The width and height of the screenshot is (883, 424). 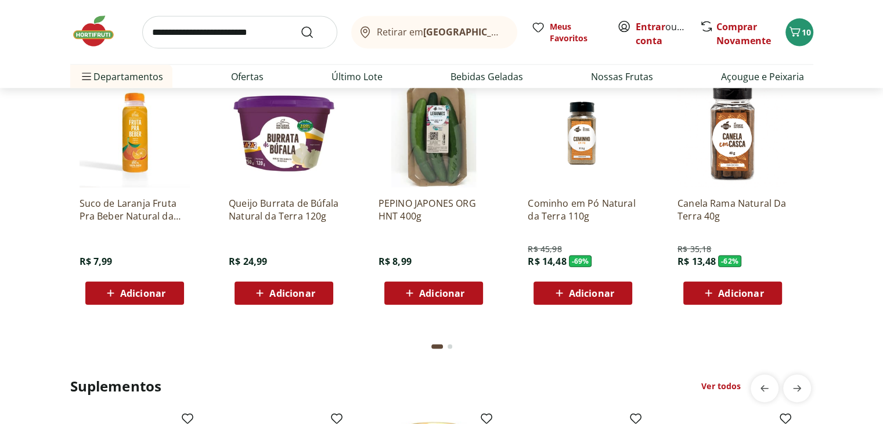 I want to click on span: R$ 13,48, so click(x=697, y=261).